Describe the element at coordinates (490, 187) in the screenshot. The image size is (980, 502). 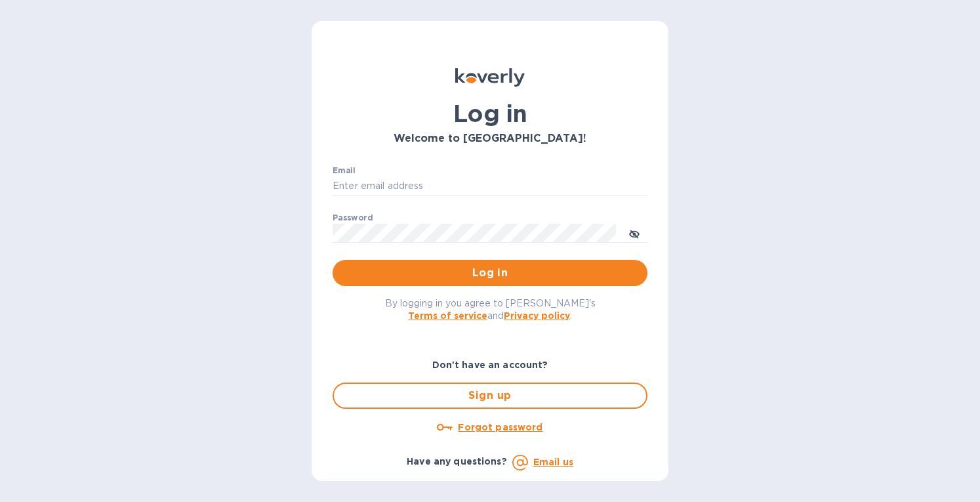
I see `input: Enter email address` at that location.